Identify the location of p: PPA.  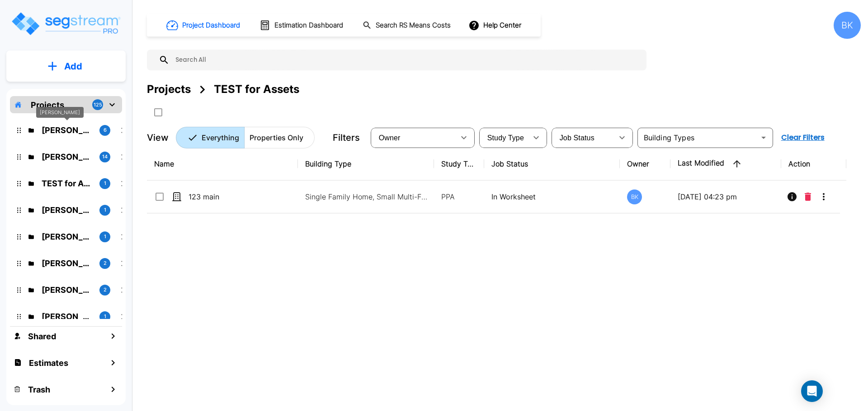
(459, 197).